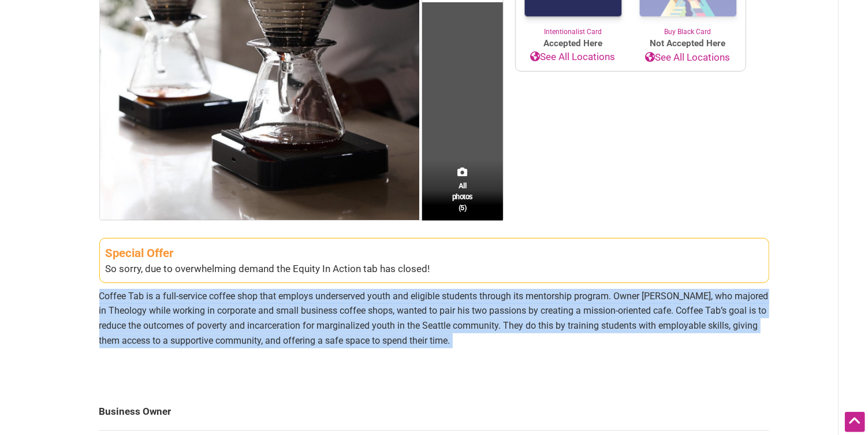  I want to click on div: Scroll Back to Top, so click(855, 422).